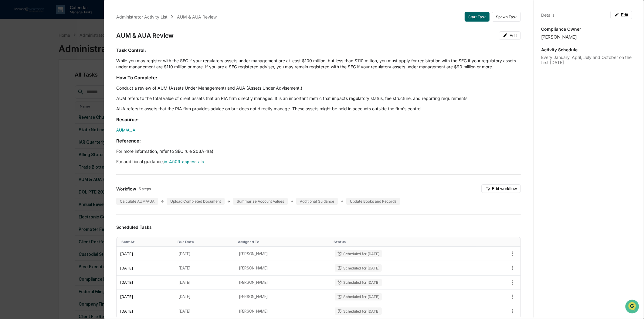 The height and width of the screenshot is (319, 644). What do you see at coordinates (25, 91) in the screenshot?
I see `span: Data Lookup` at bounding box center [25, 91].